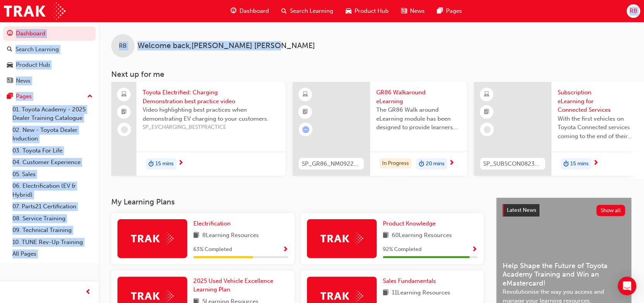  What do you see at coordinates (53, 190) in the screenshot?
I see `a: 06. Electrification (EV & Hybrid)` at bounding box center [53, 190].